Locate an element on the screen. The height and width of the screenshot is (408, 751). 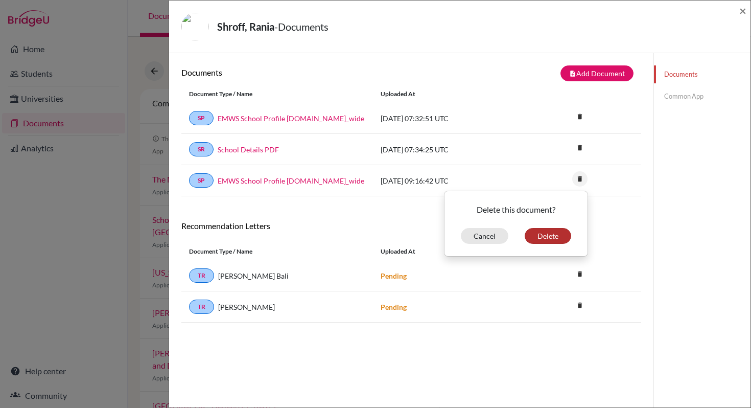
p: Delete this document? is located at coordinates (516, 210).